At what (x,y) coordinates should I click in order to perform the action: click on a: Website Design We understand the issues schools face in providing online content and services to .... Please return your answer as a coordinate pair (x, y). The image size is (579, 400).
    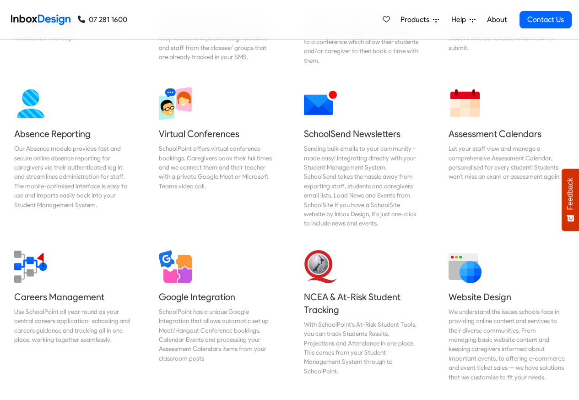
    Looking at the image, I should click on (507, 316).